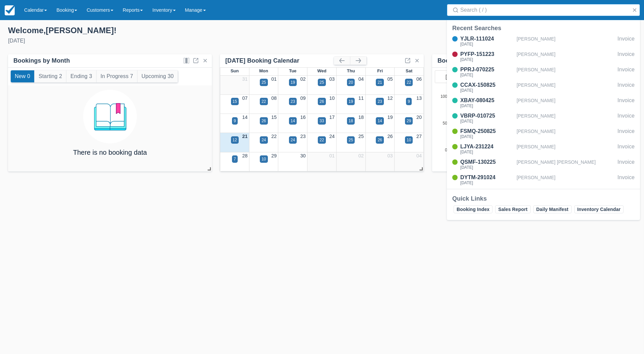 The image size is (644, 354). I want to click on a: Inventory Calendar, so click(599, 209).